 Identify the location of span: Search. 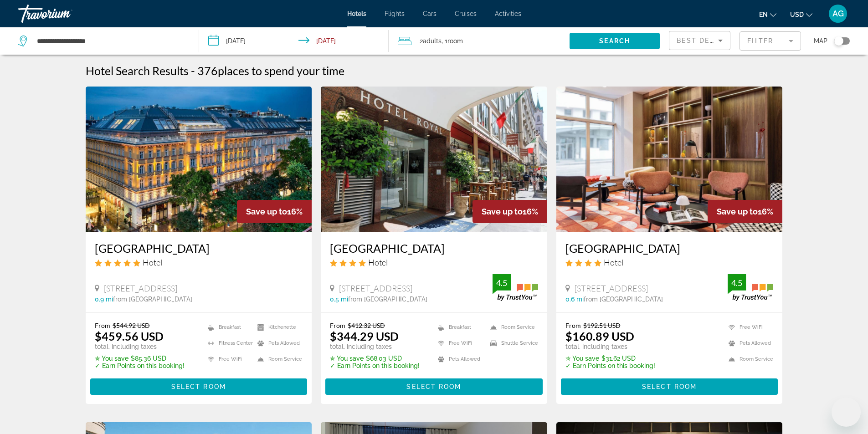
(615, 41).